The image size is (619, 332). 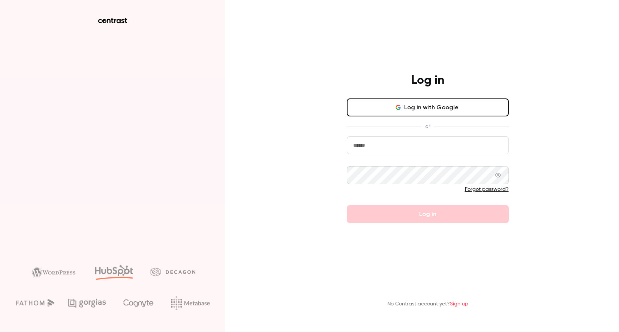 What do you see at coordinates (428, 81) in the screenshot?
I see `h4: Log in` at bounding box center [428, 81].